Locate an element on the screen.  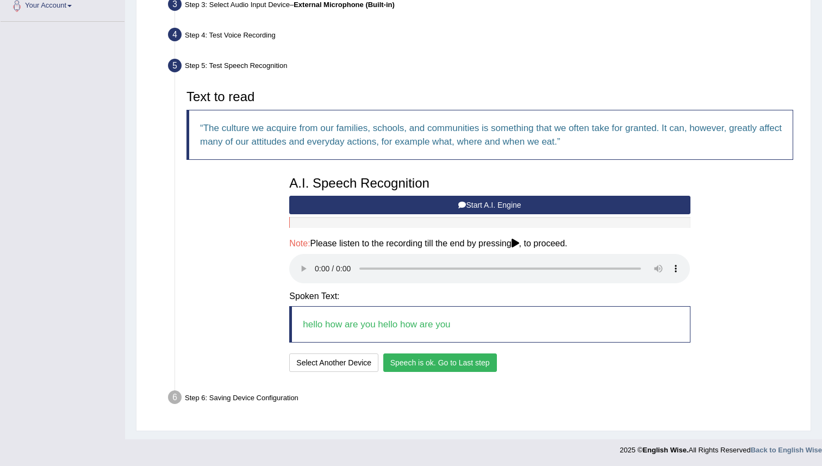
b: External Microphone (Built-in) is located at coordinates (344, 4).